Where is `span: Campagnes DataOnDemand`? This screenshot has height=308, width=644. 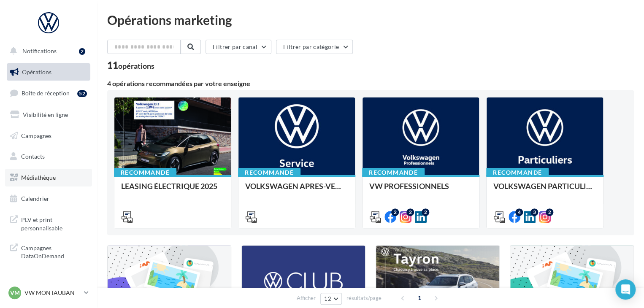 span: Campagnes DataOnDemand is located at coordinates (54, 251).